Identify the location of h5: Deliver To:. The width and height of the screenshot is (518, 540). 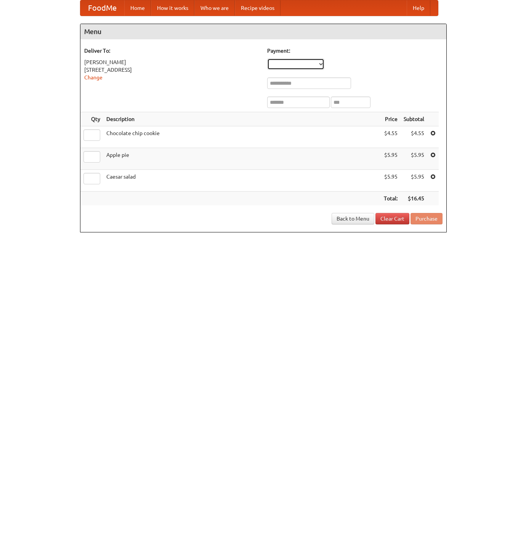
(172, 51).